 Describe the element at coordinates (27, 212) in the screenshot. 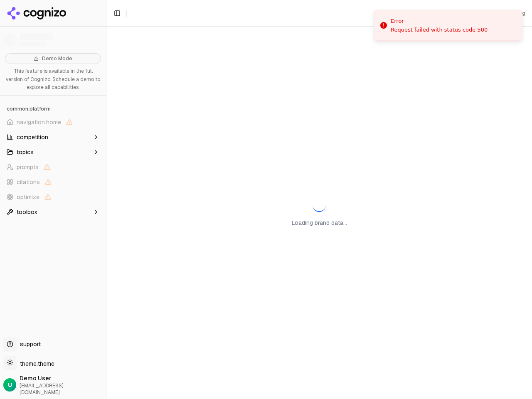

I see `span: toolbox` at that location.